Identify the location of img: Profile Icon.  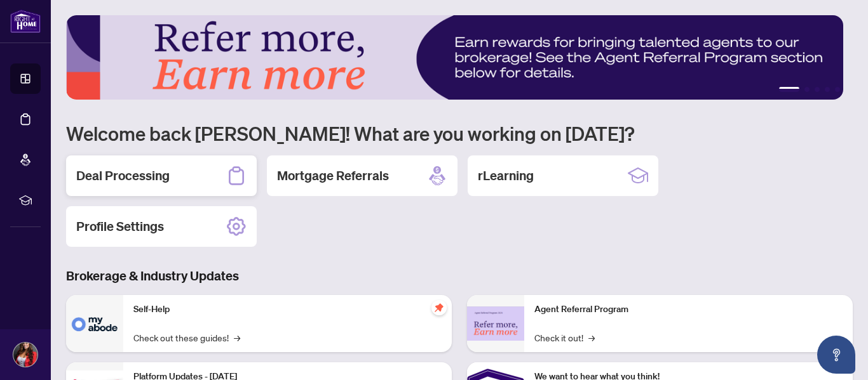
(26, 355).